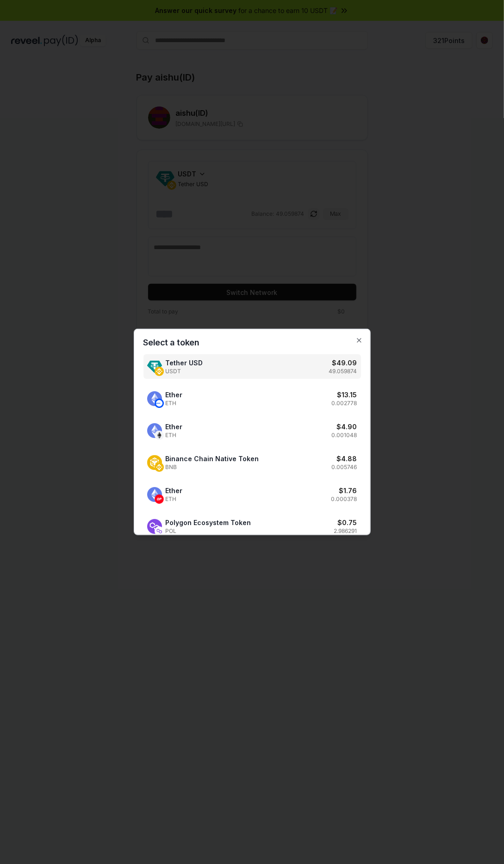  Describe the element at coordinates (347, 426) in the screenshot. I see `h3: $ 4.90` at that location.